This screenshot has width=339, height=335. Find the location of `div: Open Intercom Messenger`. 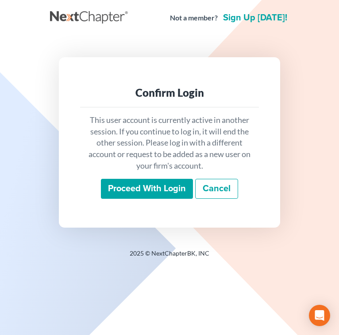

div: Open Intercom Messenger is located at coordinates (320, 315).